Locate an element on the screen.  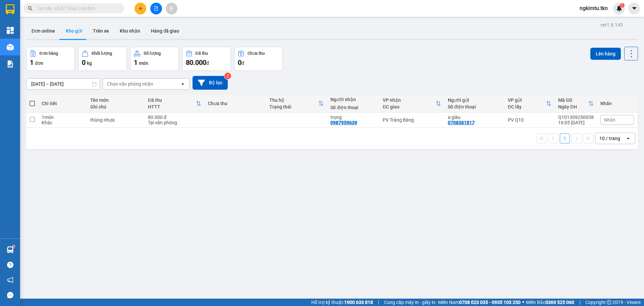
strong: 0369 525 060 is located at coordinates (560, 302).